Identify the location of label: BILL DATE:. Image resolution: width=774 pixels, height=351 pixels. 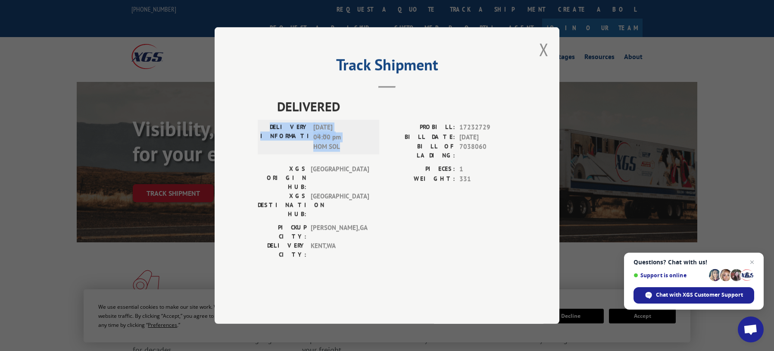
(421, 137).